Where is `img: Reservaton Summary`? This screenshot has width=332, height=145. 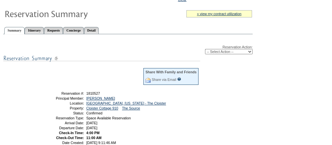 img: Reservaton Summary is located at coordinates (70, 13).